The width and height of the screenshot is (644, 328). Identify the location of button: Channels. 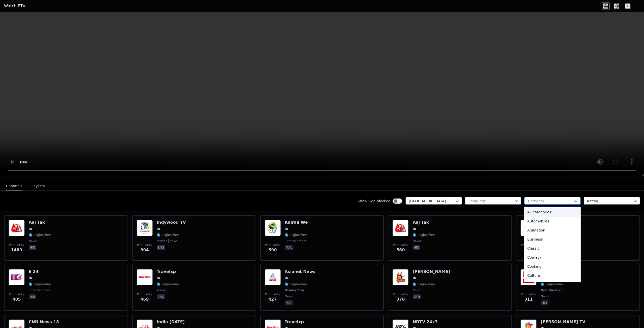
(14, 186).